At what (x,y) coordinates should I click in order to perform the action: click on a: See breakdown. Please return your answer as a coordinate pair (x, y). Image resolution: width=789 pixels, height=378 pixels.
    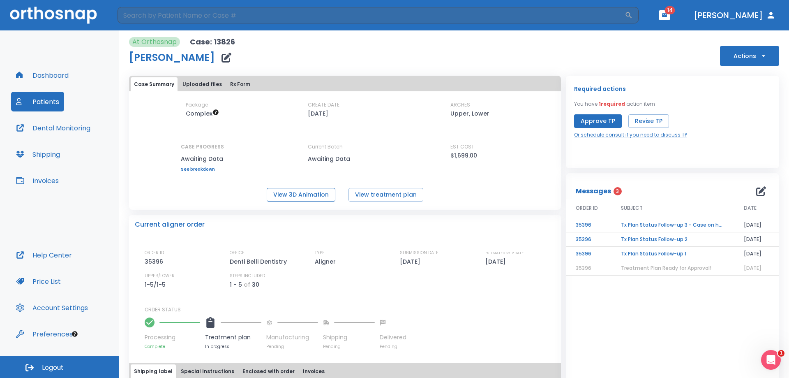
    Looking at the image, I should click on (202, 169).